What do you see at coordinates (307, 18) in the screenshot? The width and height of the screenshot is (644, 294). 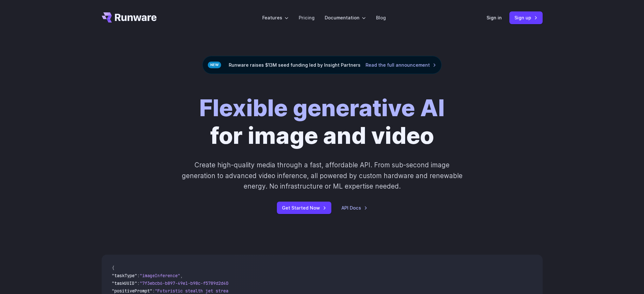 I see `a: Pricing` at bounding box center [307, 18].